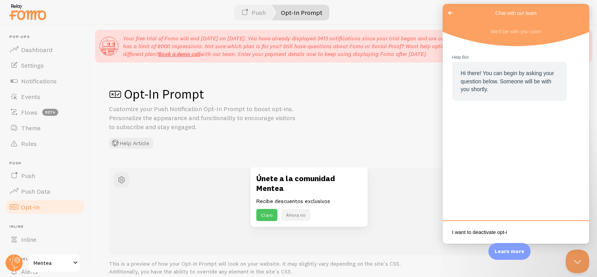  Describe the element at coordinates (29, 112) in the screenshot. I see `span: Flows` at that location.